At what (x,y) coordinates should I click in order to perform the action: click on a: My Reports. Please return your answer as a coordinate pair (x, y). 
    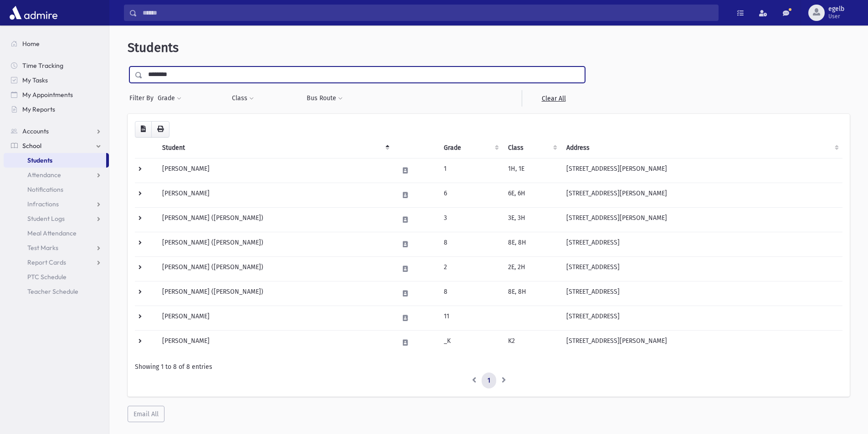
    Looking at the image, I should click on (56, 109).